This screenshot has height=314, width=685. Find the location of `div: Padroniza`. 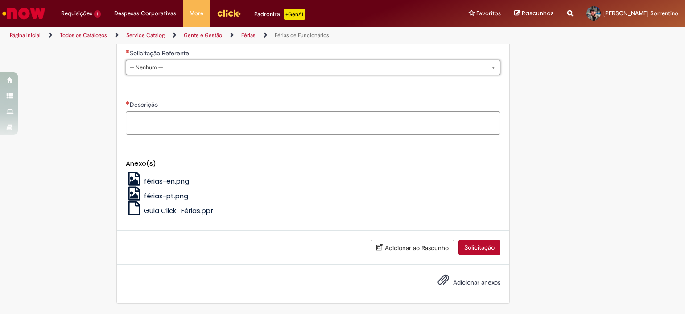

div: Padroniza is located at coordinates (280, 14).